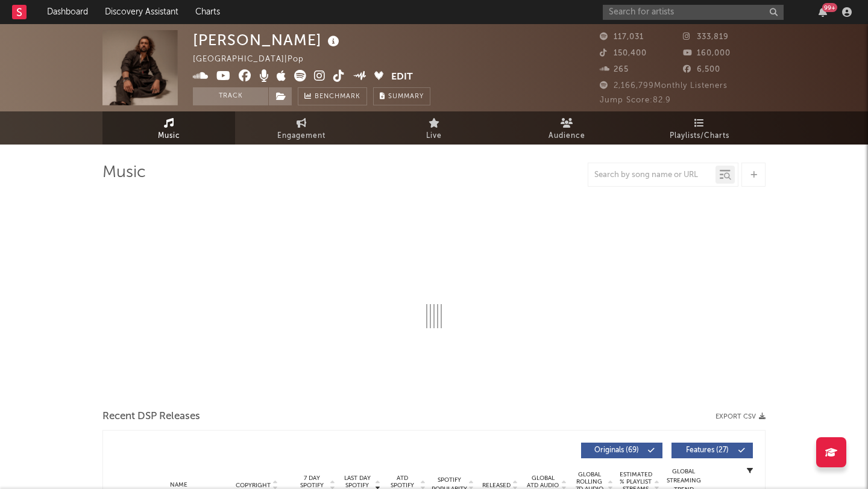 This screenshot has width=868, height=489. I want to click on div: 99 +, so click(829, 7).